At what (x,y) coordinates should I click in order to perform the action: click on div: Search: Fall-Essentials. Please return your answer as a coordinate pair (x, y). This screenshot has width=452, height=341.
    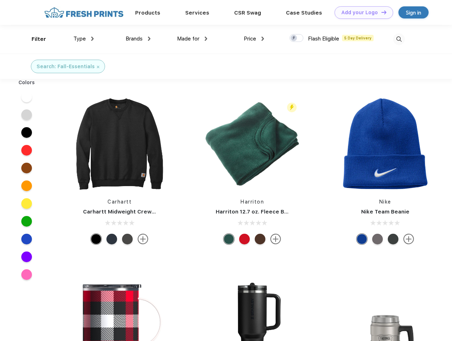
    Looking at the image, I should click on (66, 66).